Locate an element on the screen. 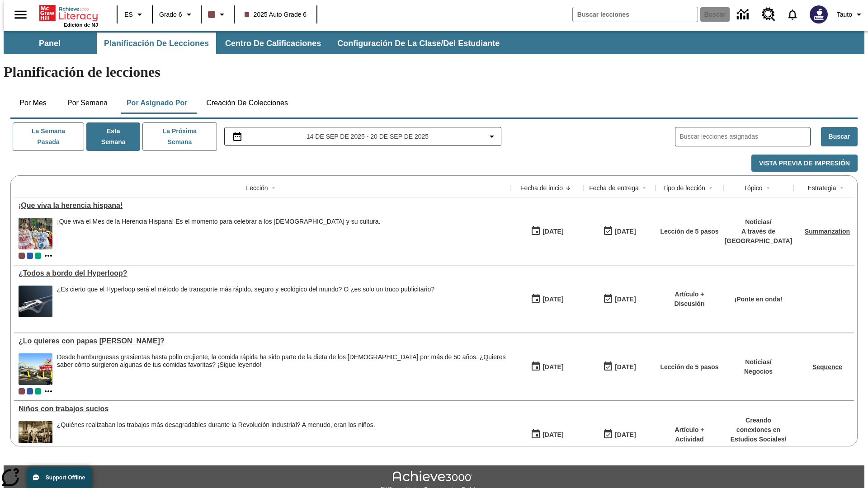 This screenshot has height=488, width=868. h1: Planificación de lecciones is located at coordinates (434, 72).